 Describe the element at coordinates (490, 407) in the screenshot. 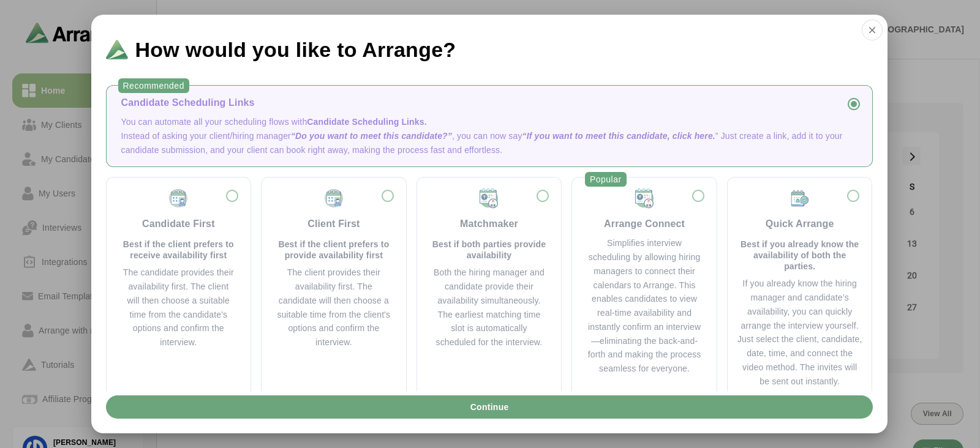

I see `button: Continue` at that location.